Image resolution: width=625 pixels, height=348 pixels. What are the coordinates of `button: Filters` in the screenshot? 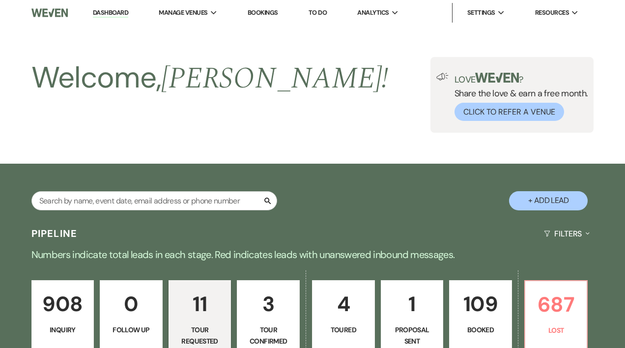 It's located at (566, 233).